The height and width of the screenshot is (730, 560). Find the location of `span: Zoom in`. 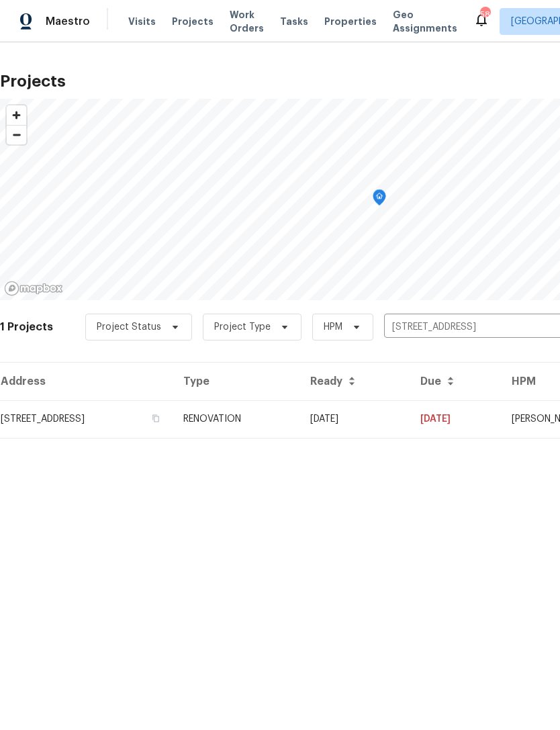

span: Zoom in is located at coordinates (16, 115).